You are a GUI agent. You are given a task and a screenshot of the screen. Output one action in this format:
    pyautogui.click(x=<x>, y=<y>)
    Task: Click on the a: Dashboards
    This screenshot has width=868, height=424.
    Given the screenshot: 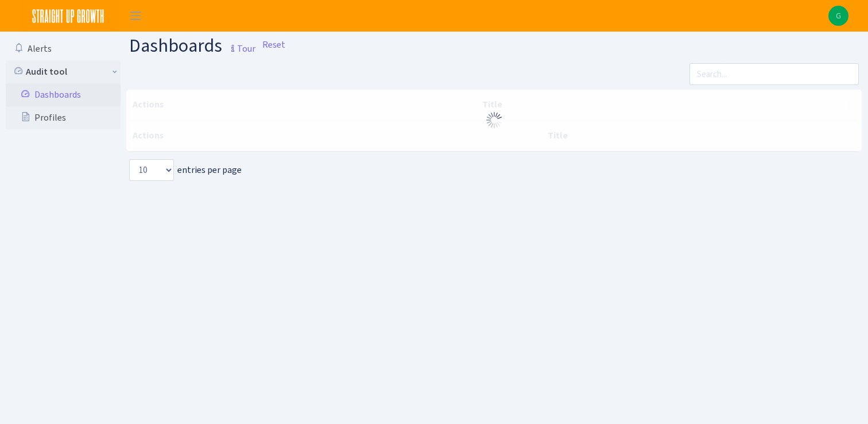 What is the action you would take?
    pyautogui.click(x=63, y=95)
    